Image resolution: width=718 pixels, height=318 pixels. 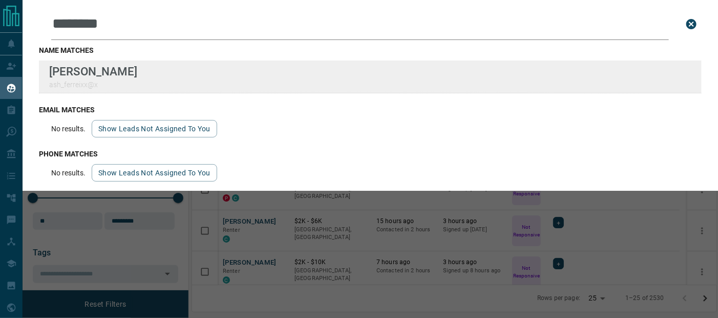 What do you see at coordinates (692, 24) in the screenshot?
I see `button: close search bar` at bounding box center [692, 24].